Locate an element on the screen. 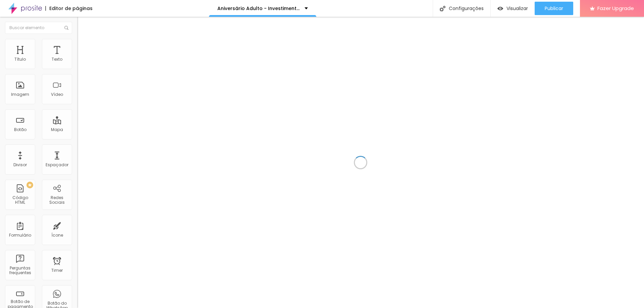  button: Visualizar is located at coordinates (513, 9).